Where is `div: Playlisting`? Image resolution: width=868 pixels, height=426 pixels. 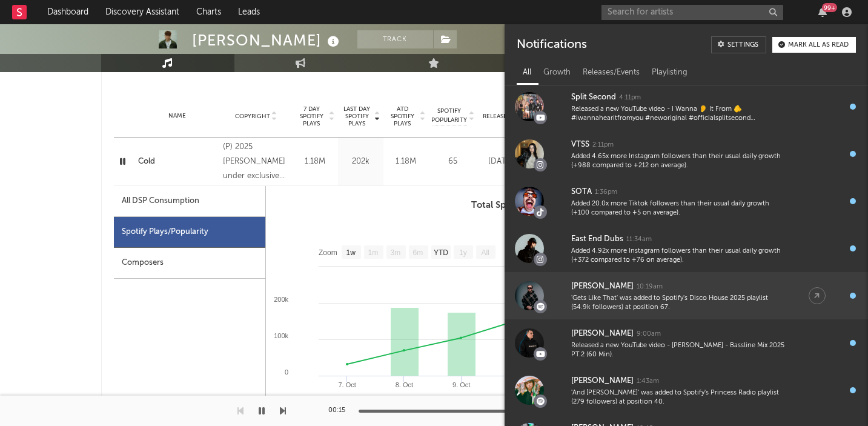 div: Playlisting is located at coordinates (669, 72).